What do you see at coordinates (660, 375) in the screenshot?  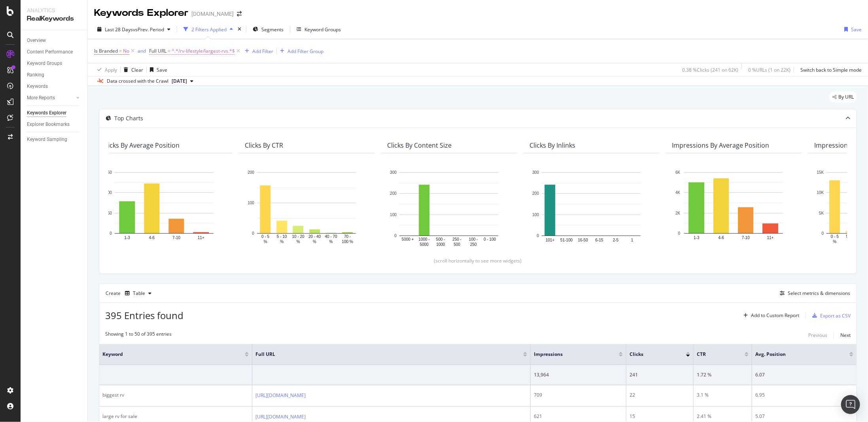 I see `div: 241` at bounding box center [660, 375].